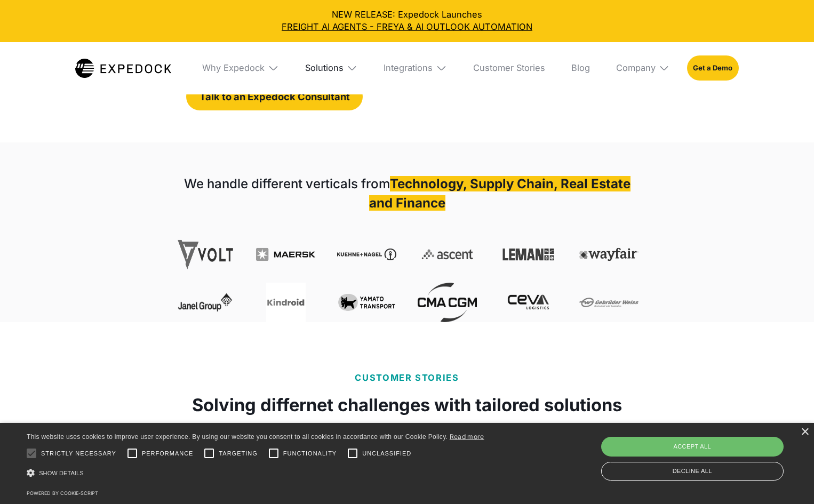 The width and height of the screenshot is (814, 504). I want to click on strong: Technology, Supply Chain, Real Estate and Finance, so click(500, 193).